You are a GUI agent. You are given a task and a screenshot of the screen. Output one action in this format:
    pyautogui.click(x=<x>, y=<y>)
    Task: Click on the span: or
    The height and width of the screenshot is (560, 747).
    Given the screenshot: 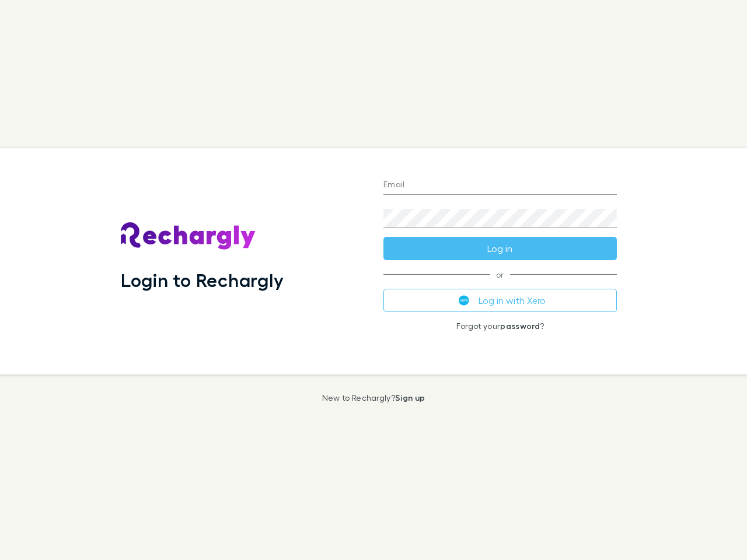 What is the action you would take?
    pyautogui.click(x=500, y=274)
    